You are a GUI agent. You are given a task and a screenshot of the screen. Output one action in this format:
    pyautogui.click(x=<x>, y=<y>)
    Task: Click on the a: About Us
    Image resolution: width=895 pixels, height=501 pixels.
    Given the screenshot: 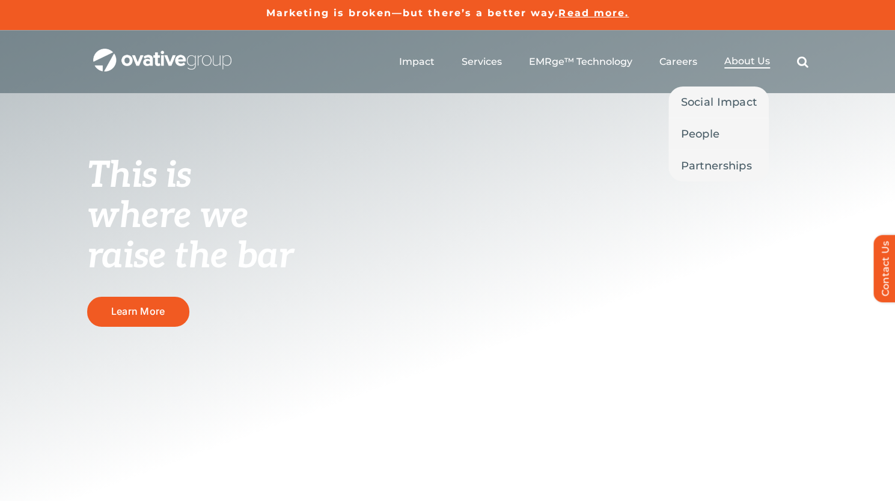 What is the action you would take?
    pyautogui.click(x=747, y=62)
    